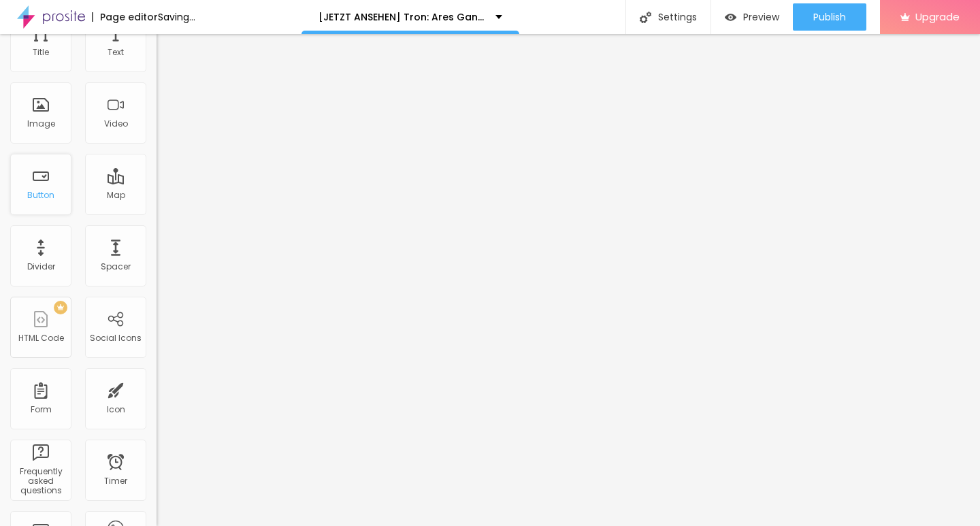 This screenshot has height=526, width=980. What do you see at coordinates (41, 195) in the screenshot?
I see `div: Button` at bounding box center [41, 195].